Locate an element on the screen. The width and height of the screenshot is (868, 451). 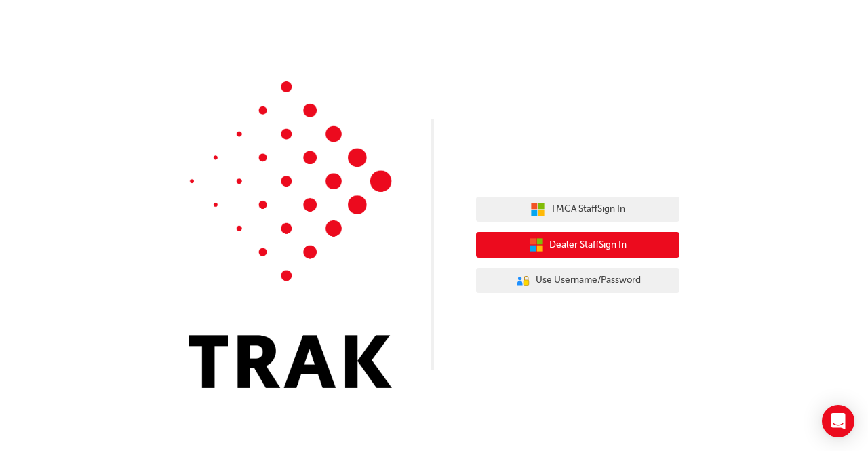
span: TMCA Staff Sign In is located at coordinates (588, 209).